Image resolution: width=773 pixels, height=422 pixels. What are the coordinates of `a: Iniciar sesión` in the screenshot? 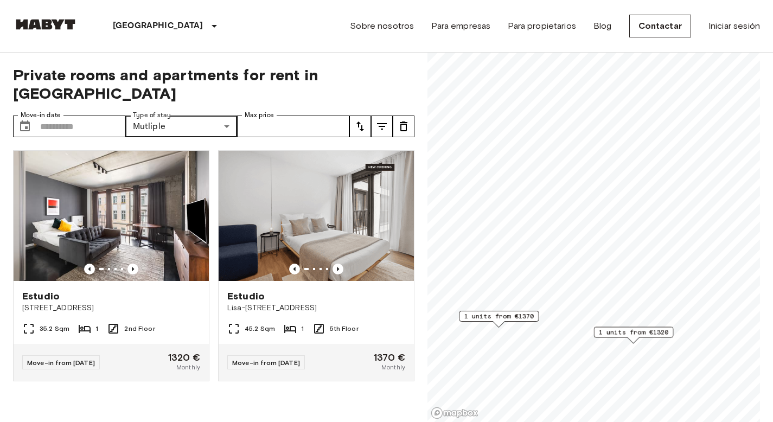 It's located at (734, 26).